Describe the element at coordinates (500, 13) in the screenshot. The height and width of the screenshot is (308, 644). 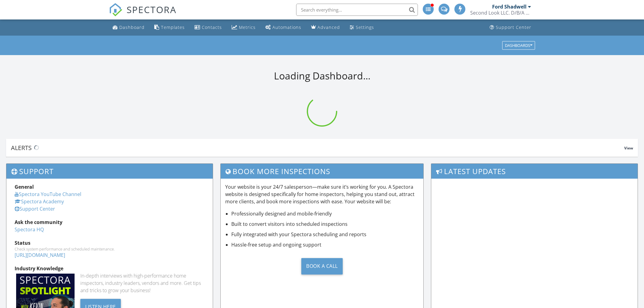
I see `div: Second Look LLC. D/B/A National Property Inspections` at that location.